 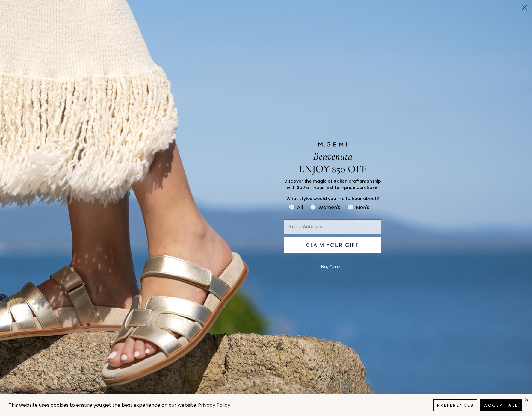 I want to click on button: No, Grazie, so click(x=333, y=267).